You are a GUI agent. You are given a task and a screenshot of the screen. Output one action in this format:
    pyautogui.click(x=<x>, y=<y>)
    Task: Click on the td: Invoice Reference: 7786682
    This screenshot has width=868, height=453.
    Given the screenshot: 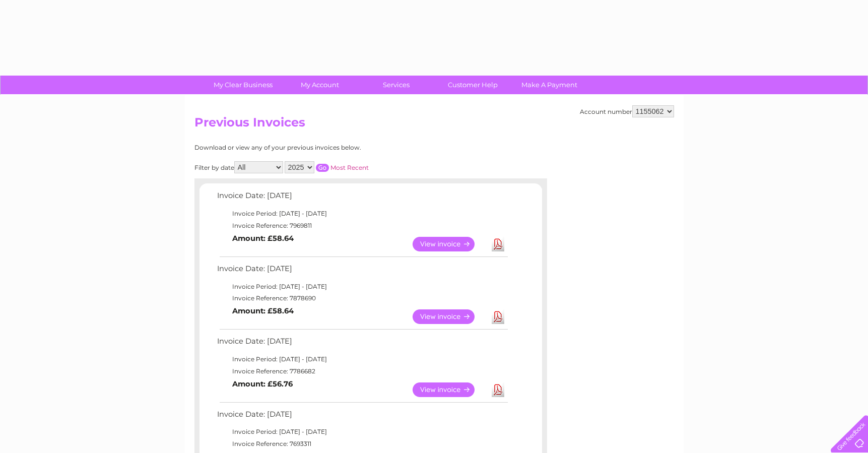 What is the action you would take?
    pyautogui.click(x=361, y=372)
    